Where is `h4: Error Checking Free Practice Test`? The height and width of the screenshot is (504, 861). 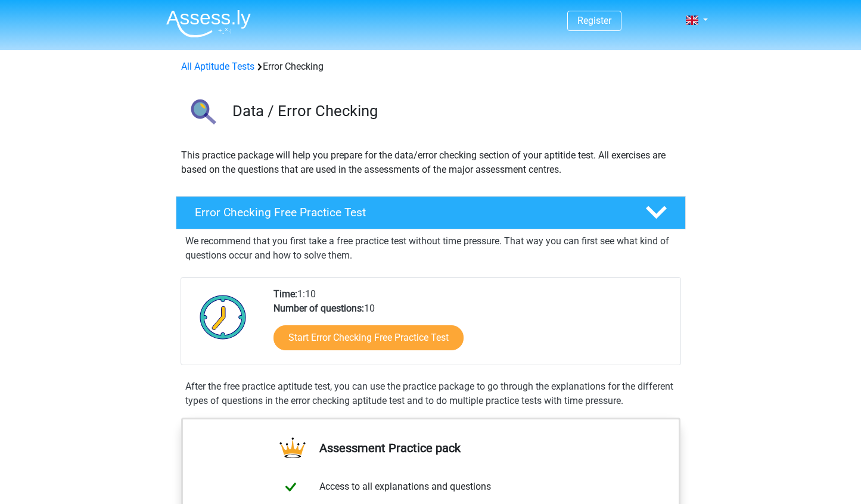
h4: Error Checking Free Practice Test is located at coordinates (411, 212).